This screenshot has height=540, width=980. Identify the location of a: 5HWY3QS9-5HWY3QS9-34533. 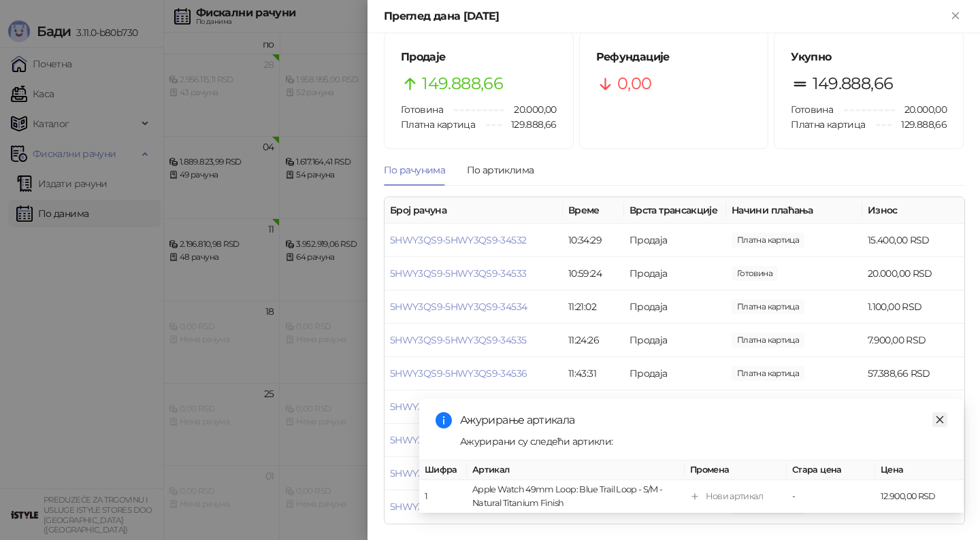
(458, 273).